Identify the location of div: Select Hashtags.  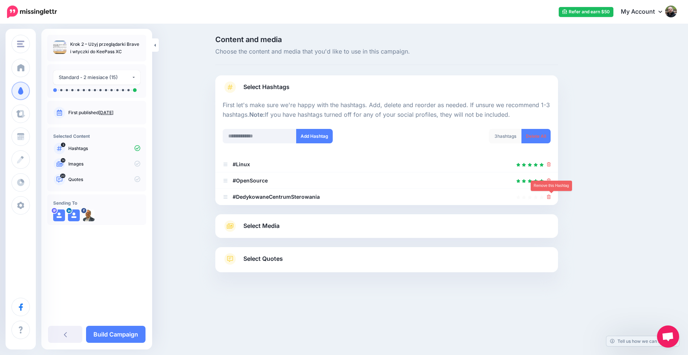
(387, 153).